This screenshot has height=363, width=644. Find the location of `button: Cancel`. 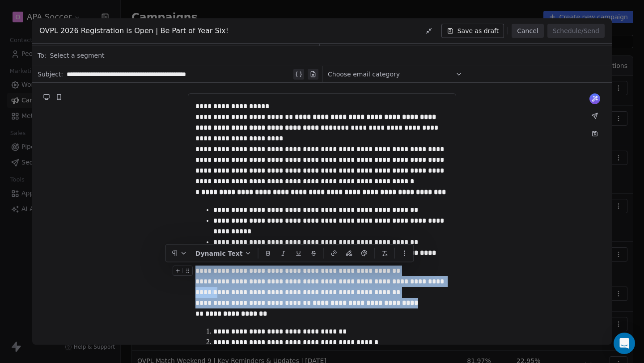

button: Cancel is located at coordinates (527, 31).